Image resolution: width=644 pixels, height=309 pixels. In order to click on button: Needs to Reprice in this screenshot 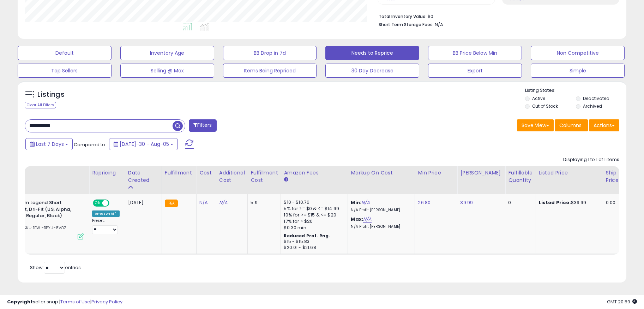, I will do `click(372, 53)`.